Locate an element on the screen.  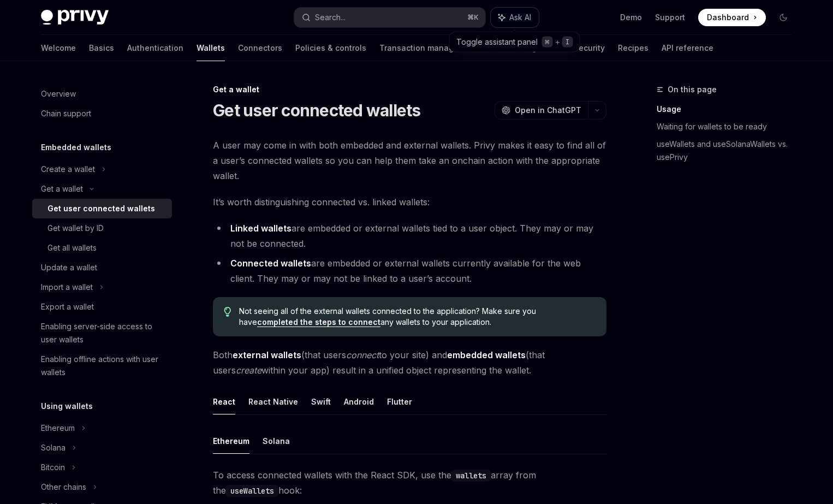
code: useWallets is located at coordinates (252, 490).